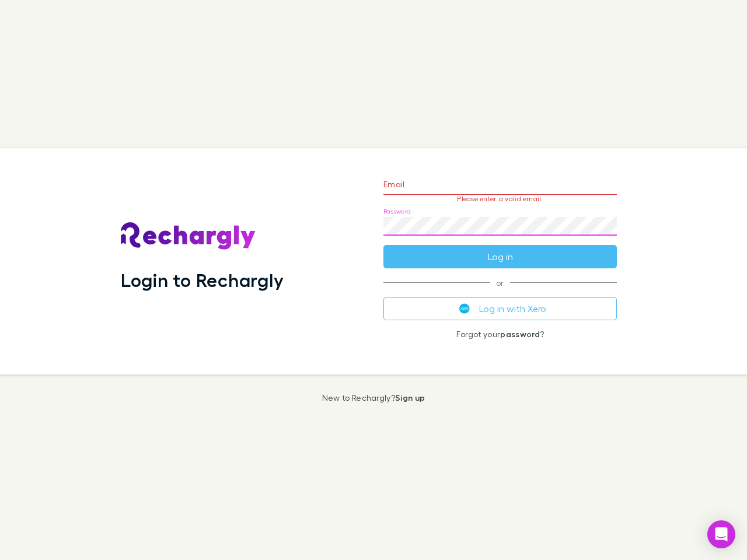 The height and width of the screenshot is (560, 747). Describe the element at coordinates (410, 398) in the screenshot. I see `a: Sign up` at that location.